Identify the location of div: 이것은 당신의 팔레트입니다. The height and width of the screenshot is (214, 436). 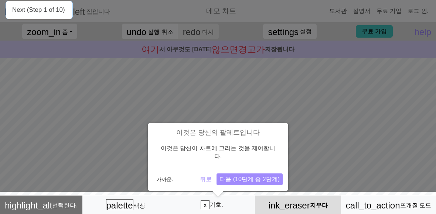
(218, 157).